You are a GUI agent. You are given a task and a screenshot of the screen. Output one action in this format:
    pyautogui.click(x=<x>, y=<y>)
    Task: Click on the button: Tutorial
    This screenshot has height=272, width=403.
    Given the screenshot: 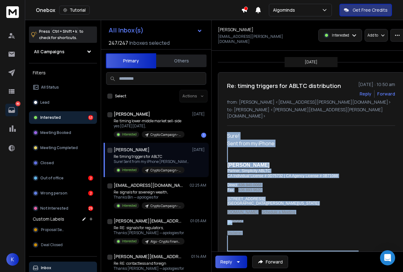 What is the action you would take?
    pyautogui.click(x=74, y=10)
    